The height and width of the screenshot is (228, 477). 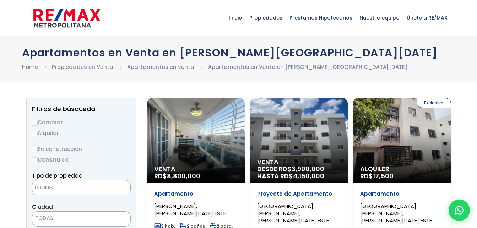 I want to click on a: Propiedades en Venta, so click(x=82, y=67).